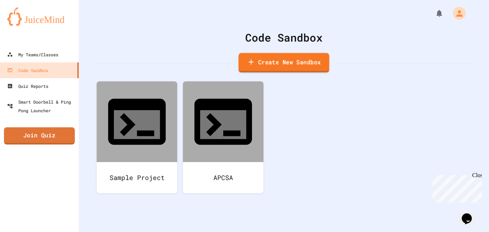  I want to click on a: Create New Sandbox, so click(284, 63).